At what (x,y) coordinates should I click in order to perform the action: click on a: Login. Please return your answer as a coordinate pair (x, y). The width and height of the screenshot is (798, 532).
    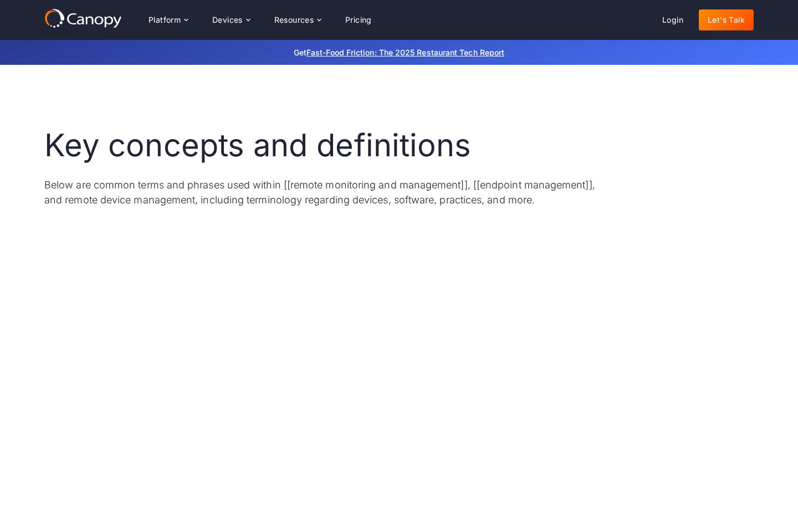
    Looking at the image, I should click on (673, 20).